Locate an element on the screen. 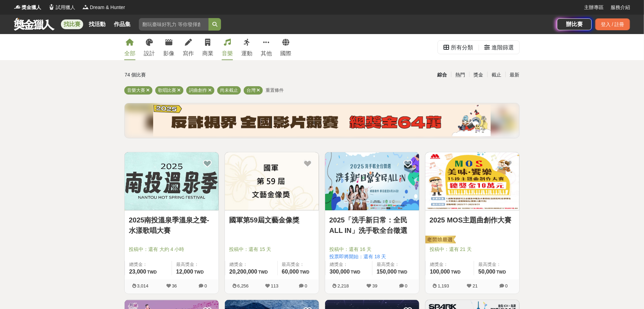 Image resolution: width=644 pixels, height=309 pixels. div: 影像 is located at coordinates (169, 54).